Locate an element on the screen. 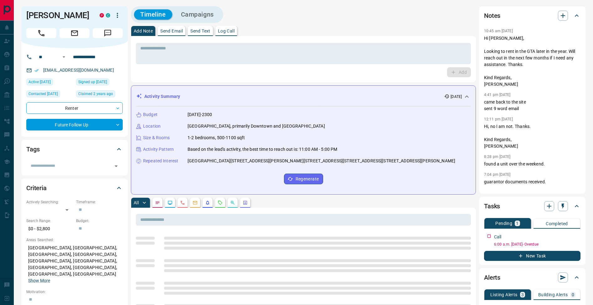 Image resolution: width=593 pixels, height=305 pixels. span: Claimed 2 years ago is located at coordinates (95, 94).